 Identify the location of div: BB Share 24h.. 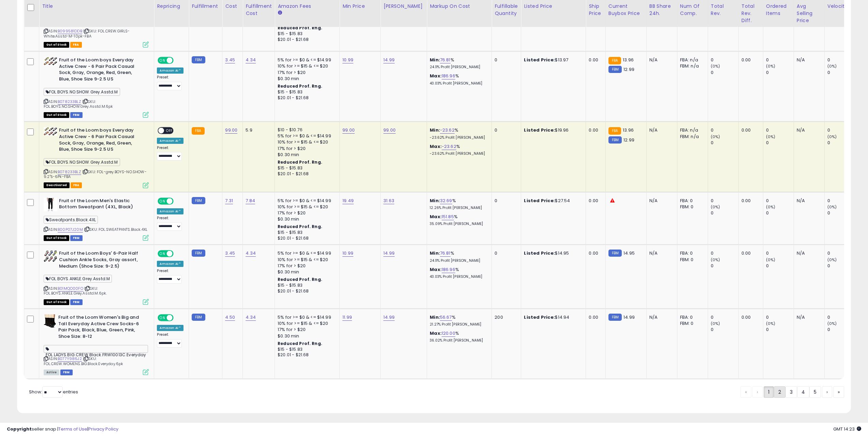
(662, 10).